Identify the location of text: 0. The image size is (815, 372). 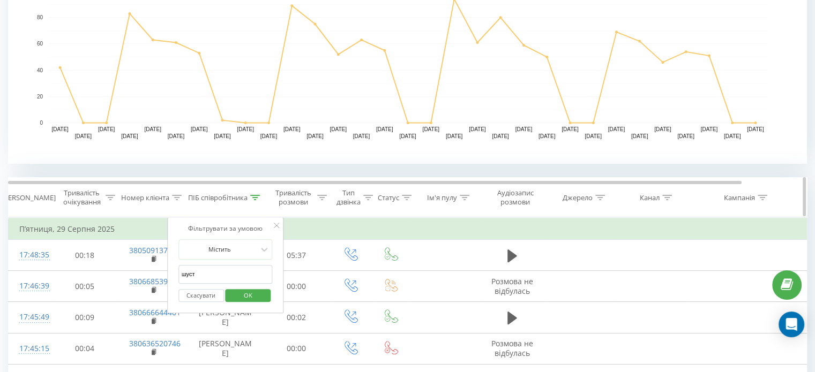
(41, 123).